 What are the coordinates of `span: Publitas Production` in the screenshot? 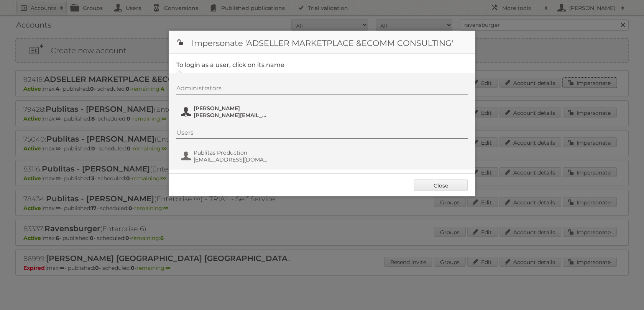 It's located at (231, 153).